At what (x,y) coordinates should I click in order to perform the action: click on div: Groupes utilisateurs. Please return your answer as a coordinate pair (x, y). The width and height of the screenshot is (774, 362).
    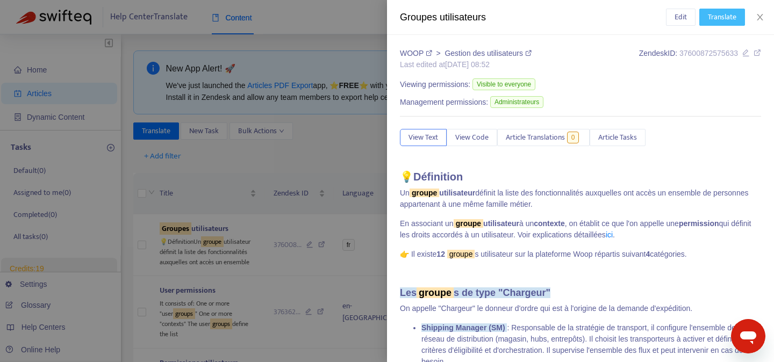
    Looking at the image, I should click on (533, 17).